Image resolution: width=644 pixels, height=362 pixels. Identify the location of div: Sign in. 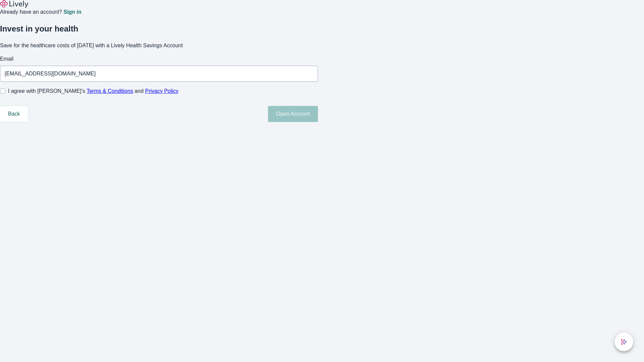
(72, 12).